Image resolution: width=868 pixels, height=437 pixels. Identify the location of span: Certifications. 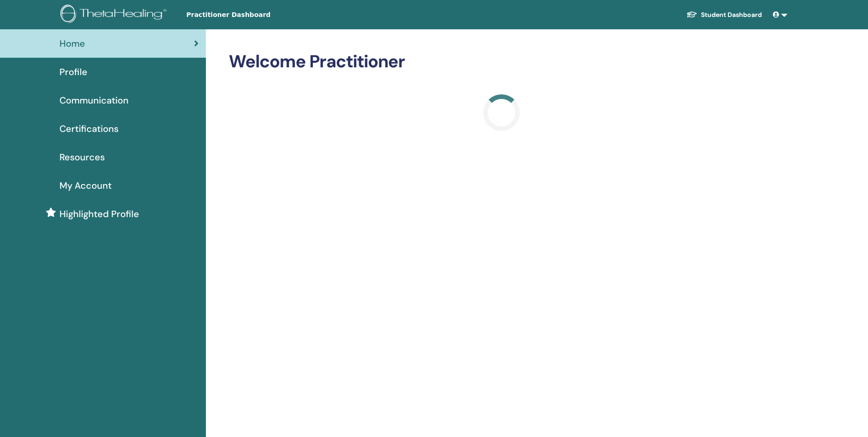
(89, 129).